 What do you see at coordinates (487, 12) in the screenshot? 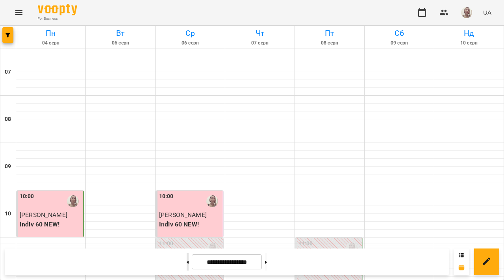
I see `span: UA` at bounding box center [487, 12].